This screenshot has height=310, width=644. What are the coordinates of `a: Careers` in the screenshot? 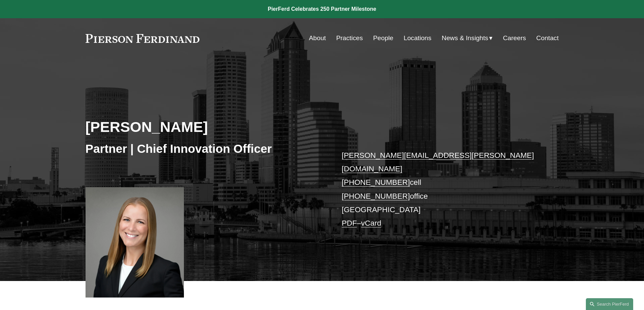 It's located at (514, 38).